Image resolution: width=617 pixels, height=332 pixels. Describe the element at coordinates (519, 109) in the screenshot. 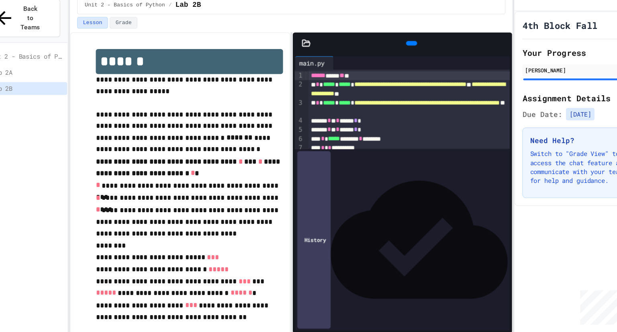

I see `span: Due Date:` at that location.